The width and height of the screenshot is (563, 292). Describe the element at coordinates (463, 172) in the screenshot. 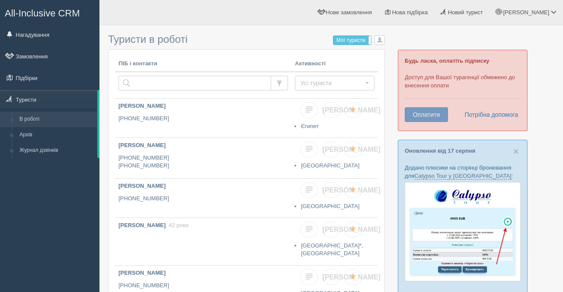

I see `p: Додано плюсики на сторінці бронювання для :` at that location.